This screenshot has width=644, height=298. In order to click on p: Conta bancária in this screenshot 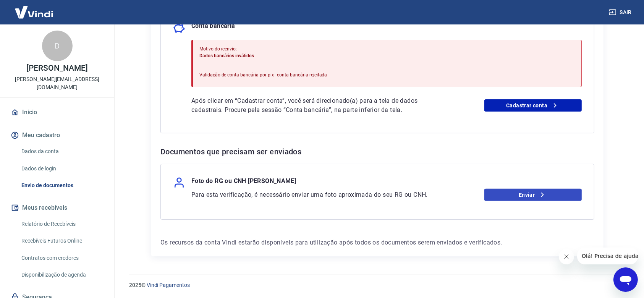, I will do `click(214, 28)`.